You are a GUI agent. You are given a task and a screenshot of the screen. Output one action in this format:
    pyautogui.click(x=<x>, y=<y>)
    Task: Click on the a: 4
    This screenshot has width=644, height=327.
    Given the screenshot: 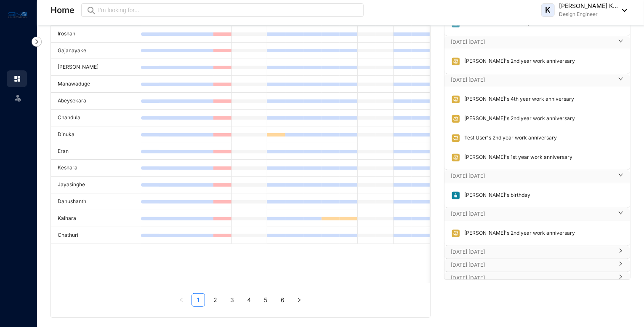 What is the action you would take?
    pyautogui.click(x=249, y=300)
    